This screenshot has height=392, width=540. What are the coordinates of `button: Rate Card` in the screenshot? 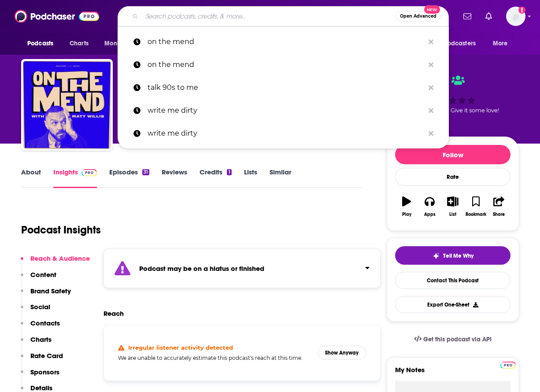 It's located at (42, 359).